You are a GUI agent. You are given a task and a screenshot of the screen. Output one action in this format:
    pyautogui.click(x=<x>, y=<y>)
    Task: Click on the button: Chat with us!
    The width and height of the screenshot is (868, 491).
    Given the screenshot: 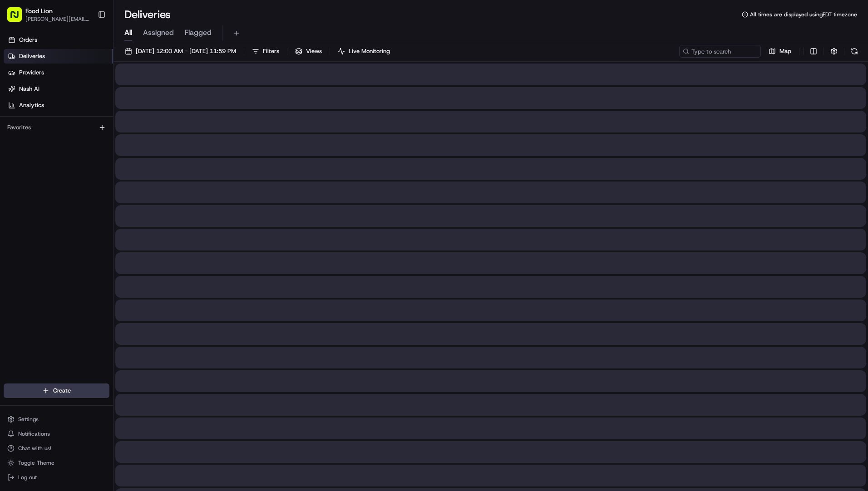 What is the action you would take?
    pyautogui.click(x=56, y=449)
    